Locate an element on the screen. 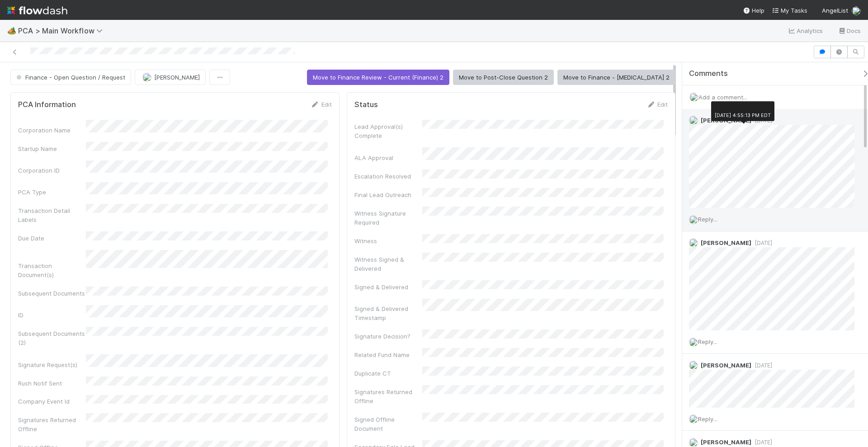 The image size is (868, 447). div: Signed Offline Document is located at coordinates (388, 424).